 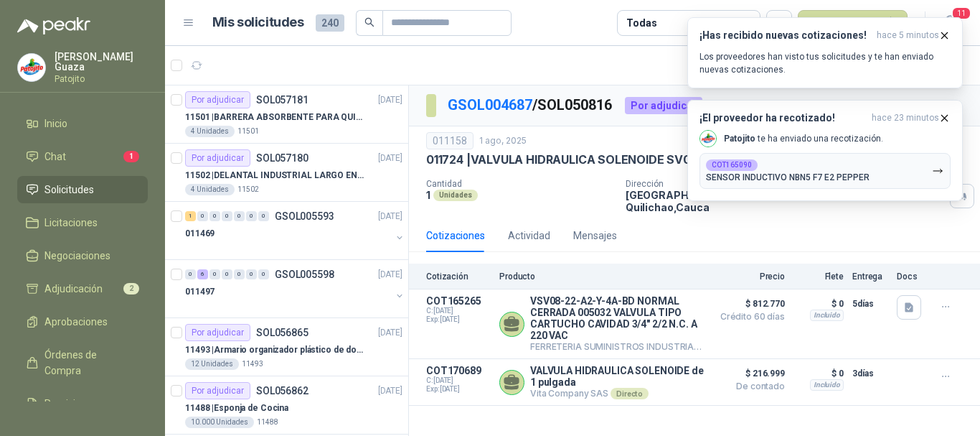 I want to click on div: Unidades, so click(x=455, y=195).